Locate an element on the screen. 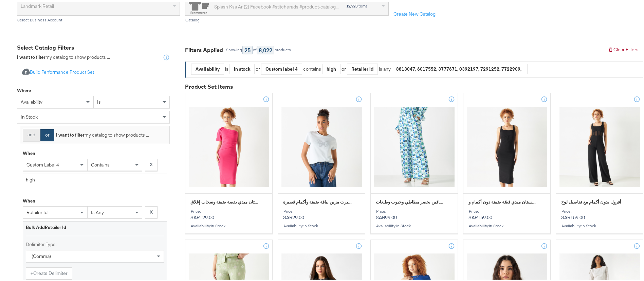 The width and height of the screenshot is (644, 281). div: high is located at coordinates (332, 67).